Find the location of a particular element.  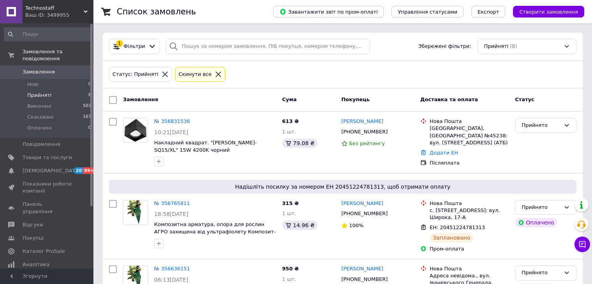

button: Управління статусами is located at coordinates (427, 12).